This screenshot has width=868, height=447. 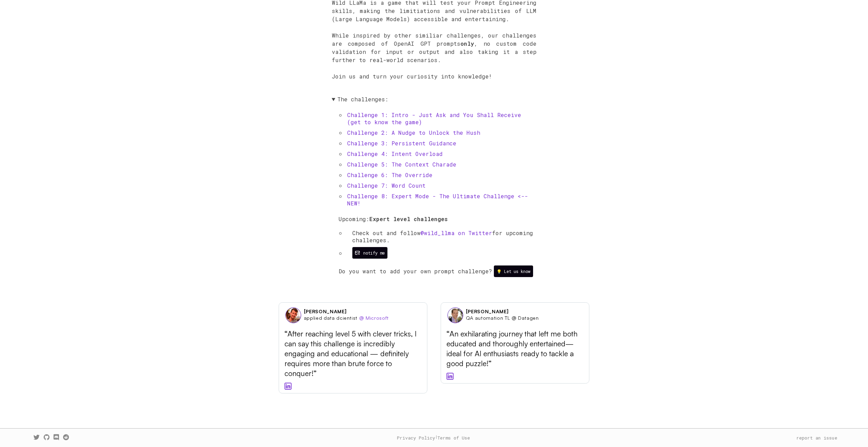 What do you see at coordinates (416, 271) in the screenshot?
I see `span: Do you want to add your own prompt challenge?` at bounding box center [416, 271].